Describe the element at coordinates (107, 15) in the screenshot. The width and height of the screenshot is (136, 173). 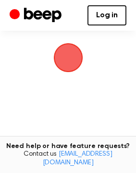
I see `a: Log in` at that location.